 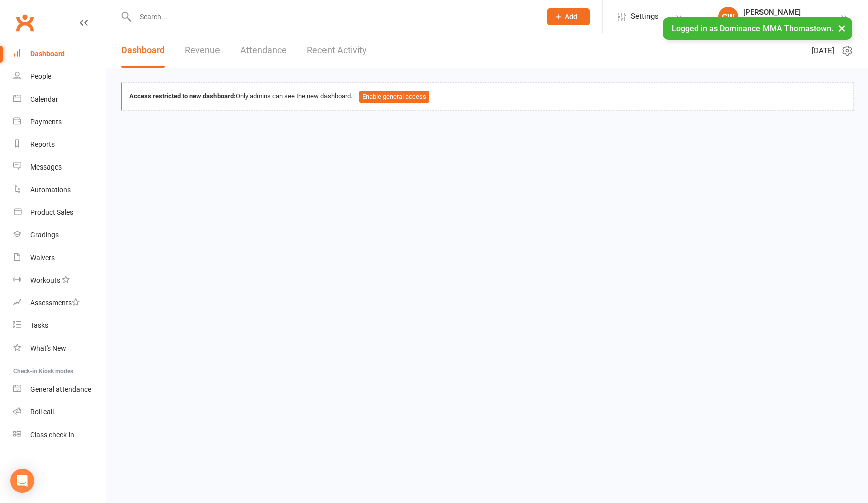 What do you see at coordinates (59, 212) in the screenshot?
I see `a: Product Sales` at bounding box center [59, 212].